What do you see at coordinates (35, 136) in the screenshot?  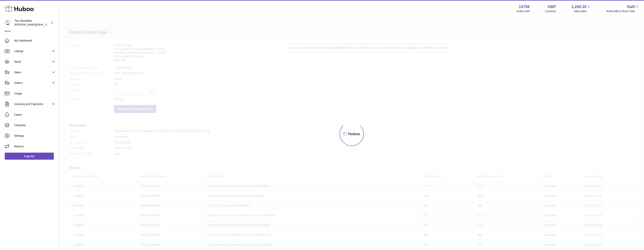 I see `span: Settings` at bounding box center [35, 136].